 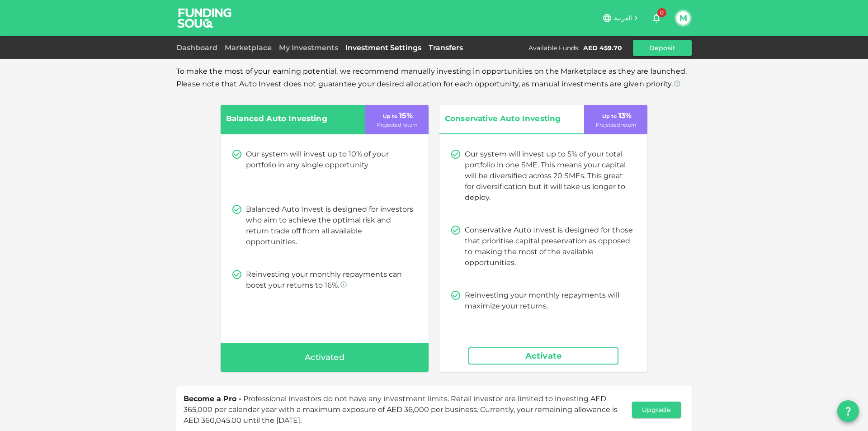 I want to click on button: 0, so click(x=657, y=18).